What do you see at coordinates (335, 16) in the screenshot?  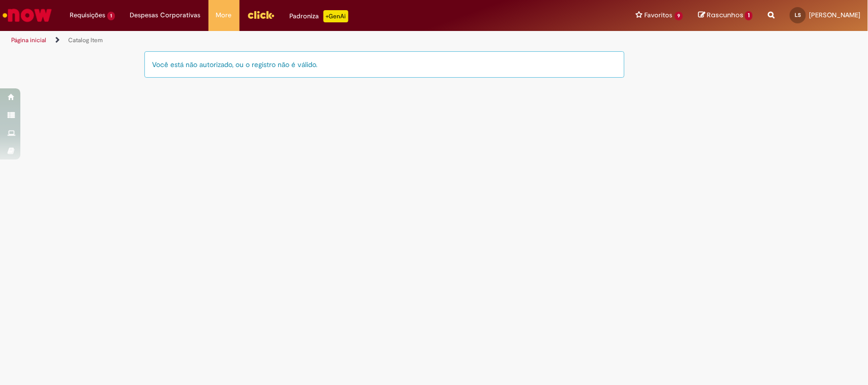 I see `p: +GenAi` at bounding box center [335, 16].